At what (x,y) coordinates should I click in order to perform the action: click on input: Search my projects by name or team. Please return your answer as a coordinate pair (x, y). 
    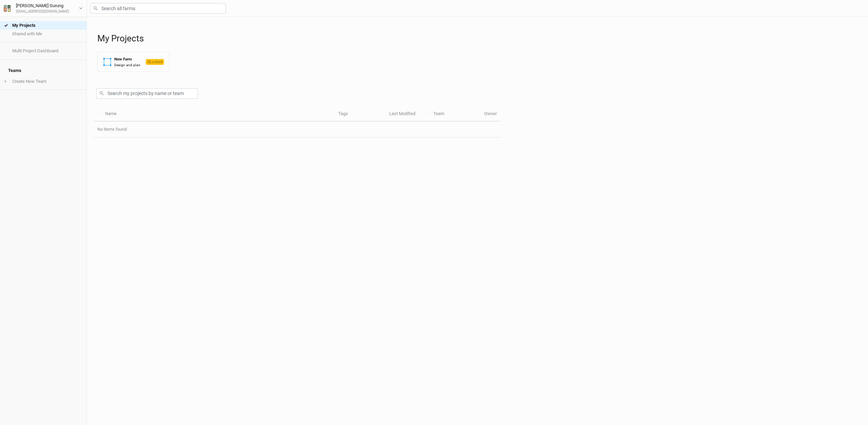
    Looking at the image, I should click on (147, 93).